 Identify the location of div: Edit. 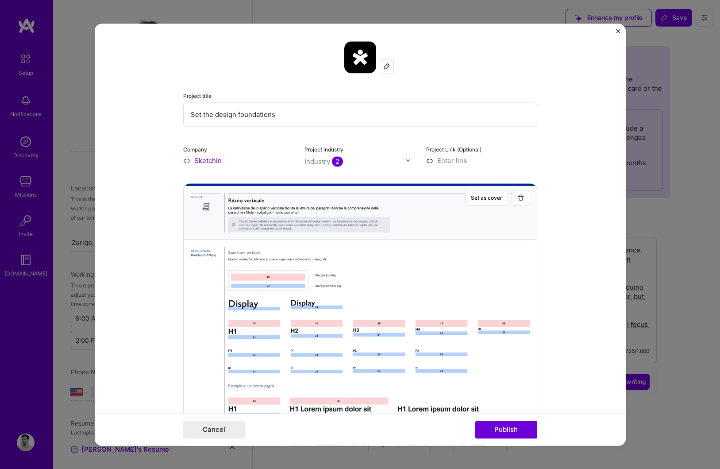
(387, 66).